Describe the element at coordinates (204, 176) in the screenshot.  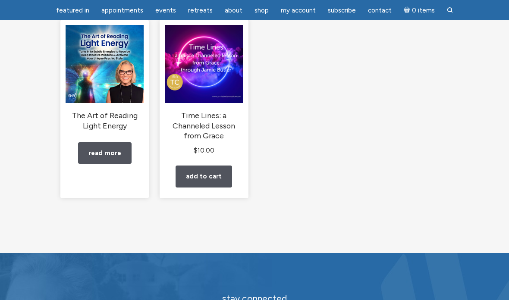
I see `a: Add to cart: “Time Lines: a Channeled Lesson from Grace”` at that location.